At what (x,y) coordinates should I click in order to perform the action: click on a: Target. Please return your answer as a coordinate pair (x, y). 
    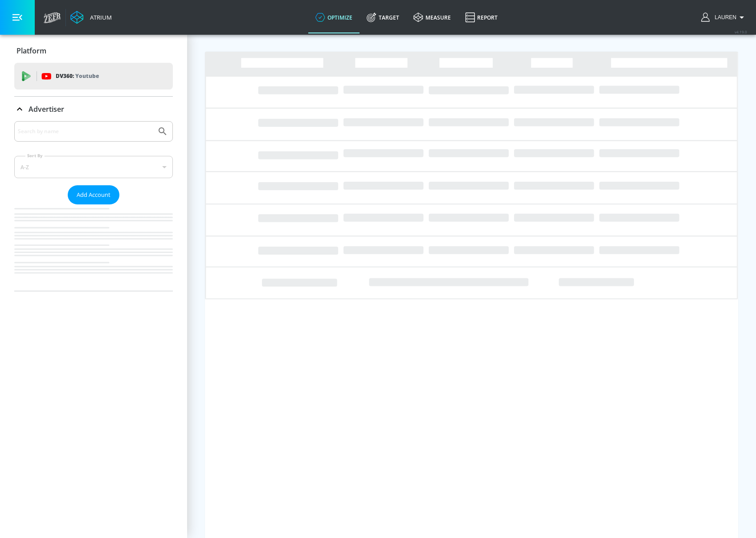
    Looking at the image, I should click on (382, 17).